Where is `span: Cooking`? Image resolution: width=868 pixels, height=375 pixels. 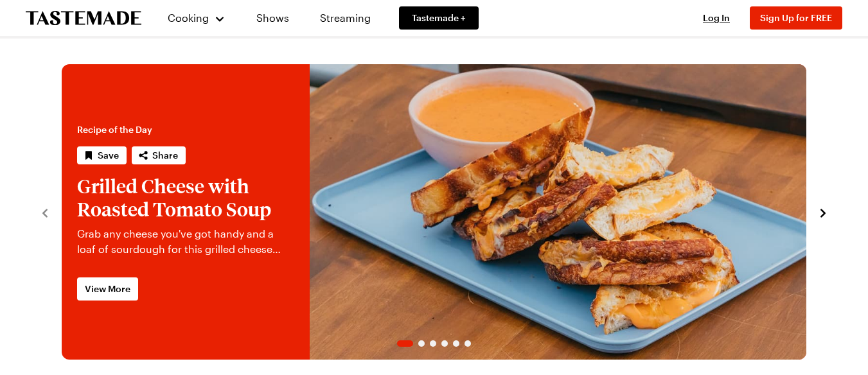 span: Cooking is located at coordinates (188, 17).